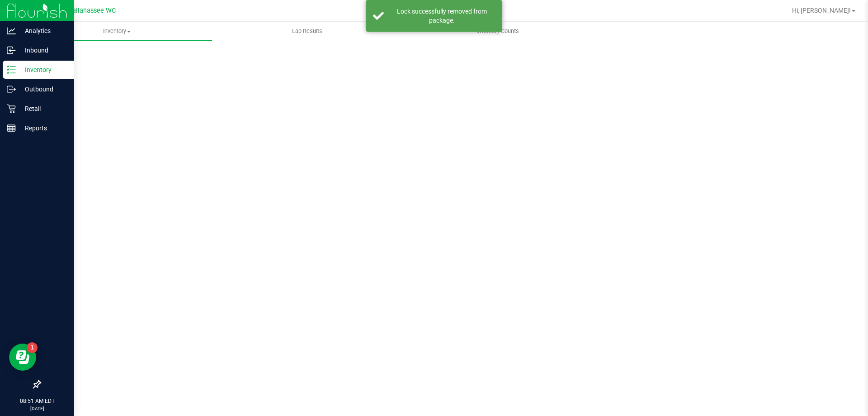 The image size is (868, 416). I want to click on inline-svg: Inventory, so click(11, 69).